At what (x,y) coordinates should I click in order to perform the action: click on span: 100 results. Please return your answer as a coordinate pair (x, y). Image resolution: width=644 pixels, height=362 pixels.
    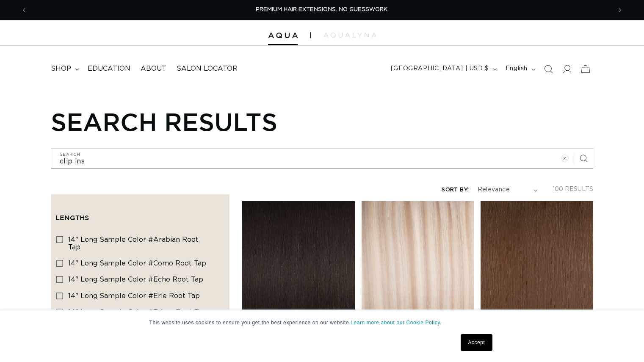
    Looking at the image, I should click on (573, 189).